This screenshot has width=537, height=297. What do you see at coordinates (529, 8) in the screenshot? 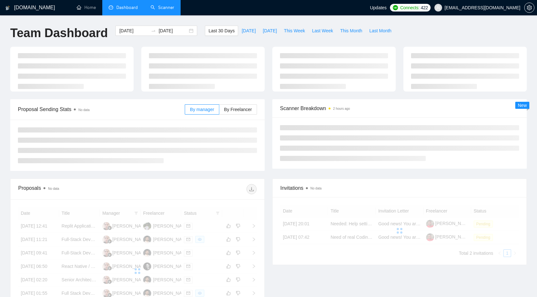
I see `span: setting` at bounding box center [529, 8].